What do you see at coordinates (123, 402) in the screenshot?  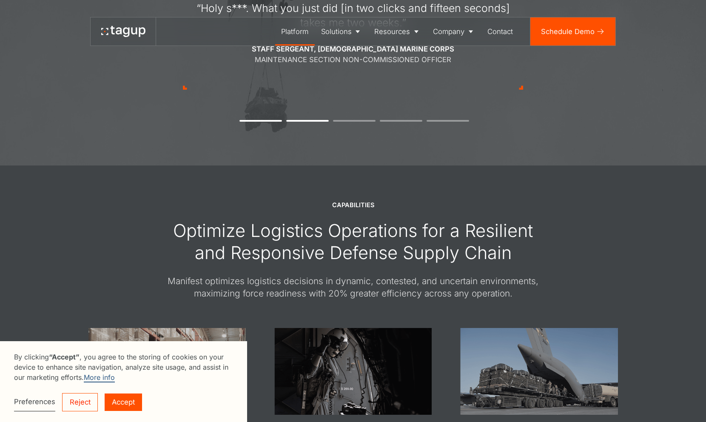 I see `a: Accept` at bounding box center [123, 402].